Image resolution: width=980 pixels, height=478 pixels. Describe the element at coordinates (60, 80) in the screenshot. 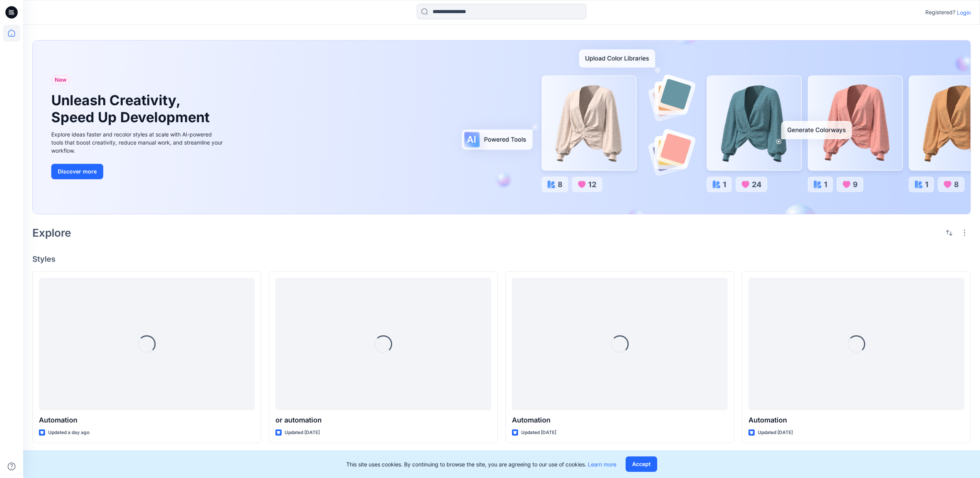

I see `span: New` at that location.